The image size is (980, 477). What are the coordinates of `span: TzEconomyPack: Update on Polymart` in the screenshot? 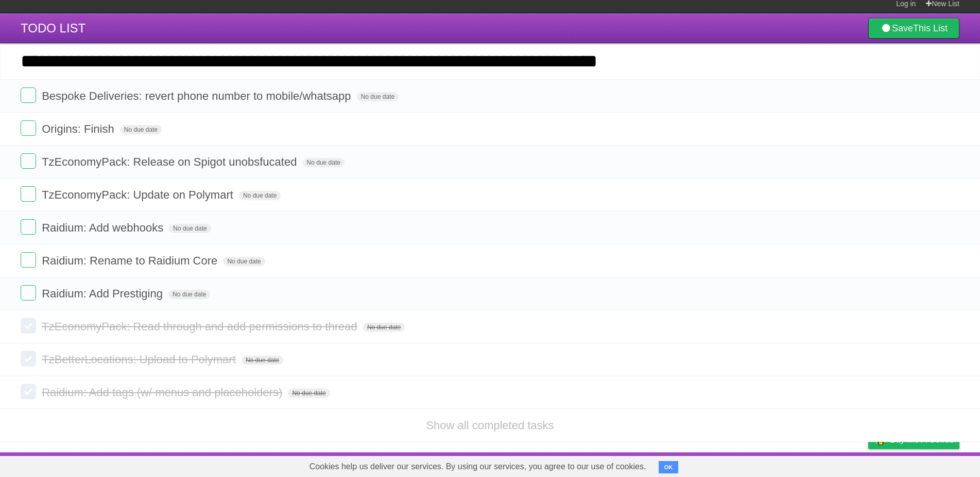 It's located at (139, 194).